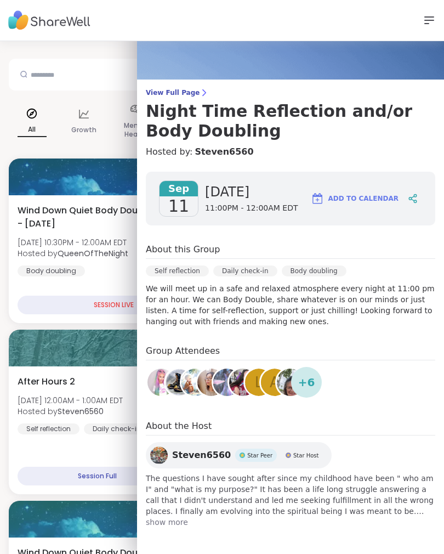  I want to click on span: Star Host, so click(306, 455).